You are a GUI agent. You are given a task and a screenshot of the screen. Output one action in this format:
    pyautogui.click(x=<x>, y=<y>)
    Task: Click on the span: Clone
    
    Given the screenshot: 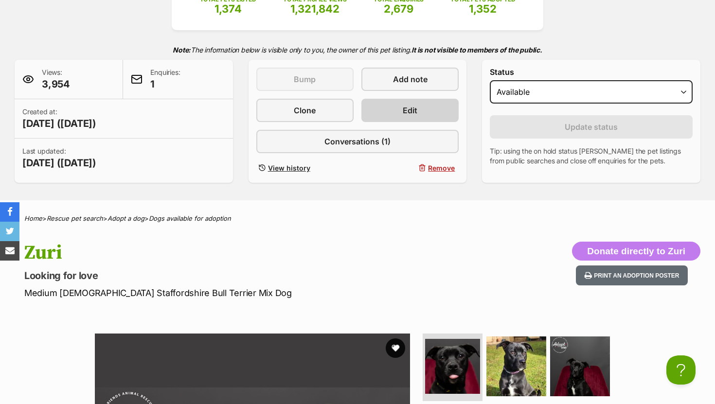 What is the action you would take?
    pyautogui.click(x=305, y=110)
    